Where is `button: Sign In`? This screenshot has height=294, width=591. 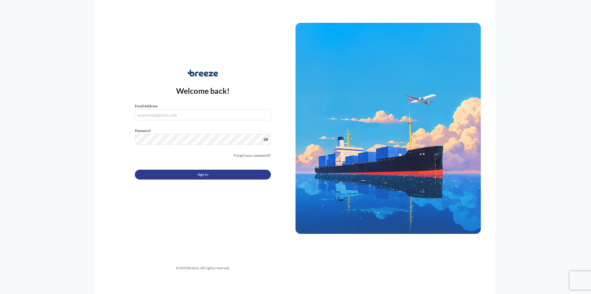
button: Sign In is located at coordinates (203, 174).